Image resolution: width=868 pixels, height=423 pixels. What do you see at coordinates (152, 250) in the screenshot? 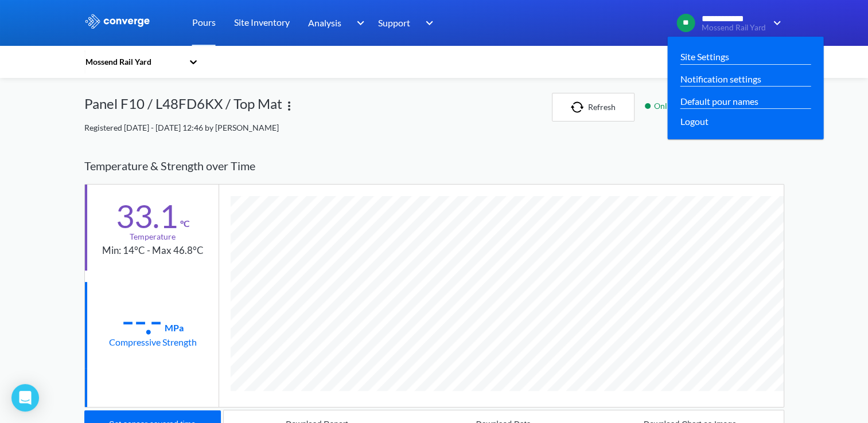
I see `div: Min: 14°C - Max 46.8°C` at bounding box center [152, 250].